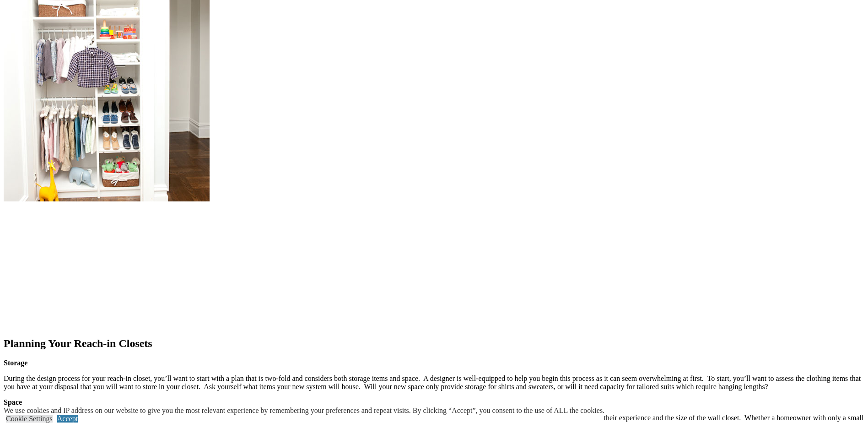 The height and width of the screenshot is (423, 868). What do you see at coordinates (15, 362) in the screenshot?
I see `strong: Storage` at bounding box center [15, 362].